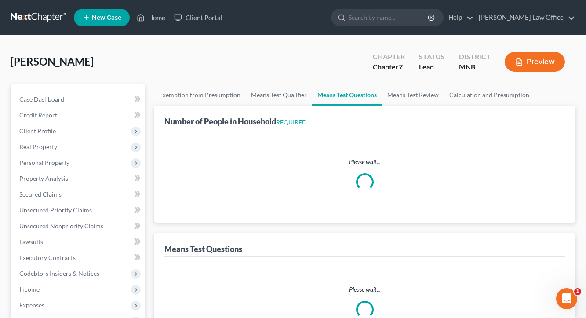 The image size is (586, 318). I want to click on a: Client Portal, so click(198, 18).